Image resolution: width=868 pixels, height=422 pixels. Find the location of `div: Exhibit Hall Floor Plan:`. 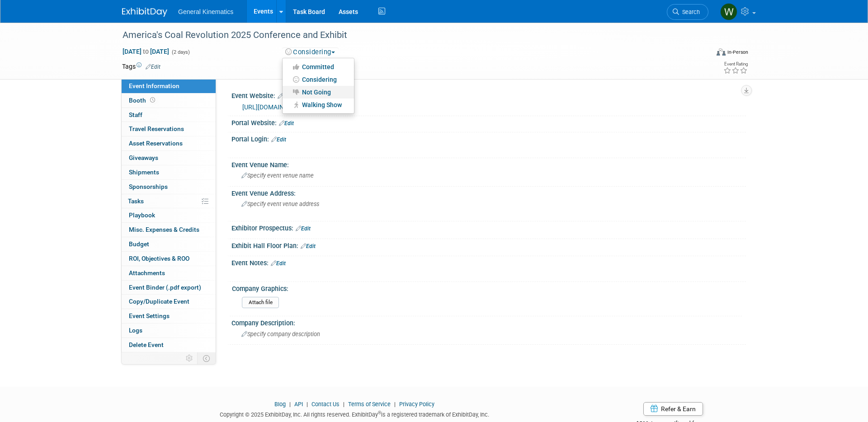

div: Exhibit Hall Floor Plan: is located at coordinates (489, 245).